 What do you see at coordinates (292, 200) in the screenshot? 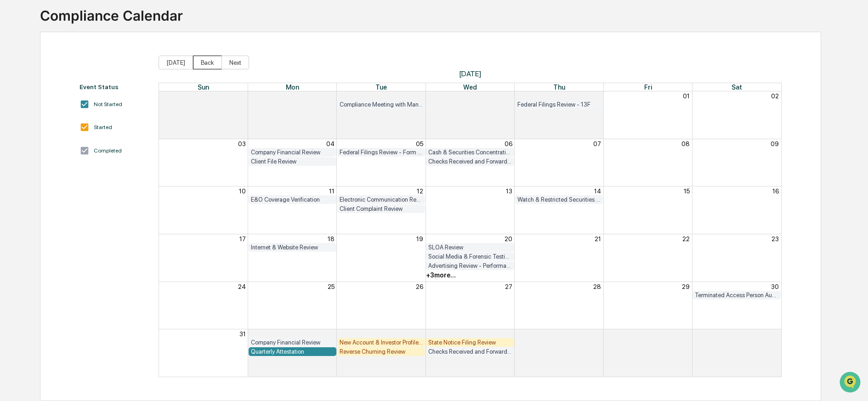
I see `div: E&O Coverage Verification` at bounding box center [292, 200].